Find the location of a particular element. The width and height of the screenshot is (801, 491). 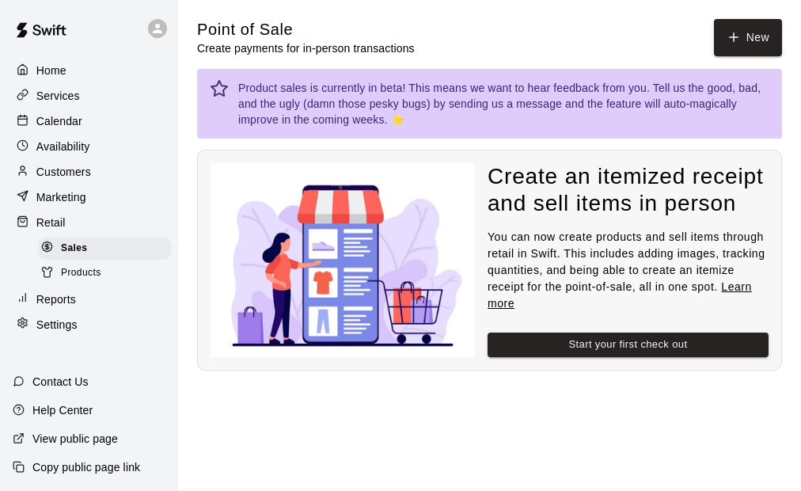

span: You can now create products and sell items through retail in Swift. This includes adding images, ... is located at coordinates (626, 270).